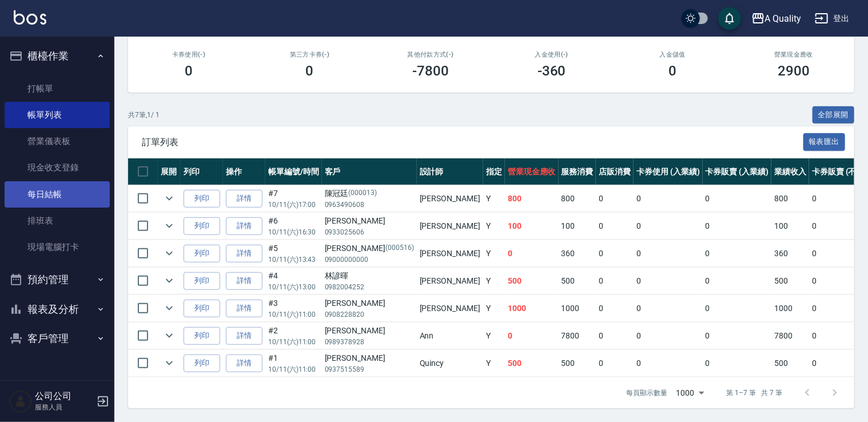 The width and height of the screenshot is (868, 422). I want to click on div: 1000, so click(690, 393).